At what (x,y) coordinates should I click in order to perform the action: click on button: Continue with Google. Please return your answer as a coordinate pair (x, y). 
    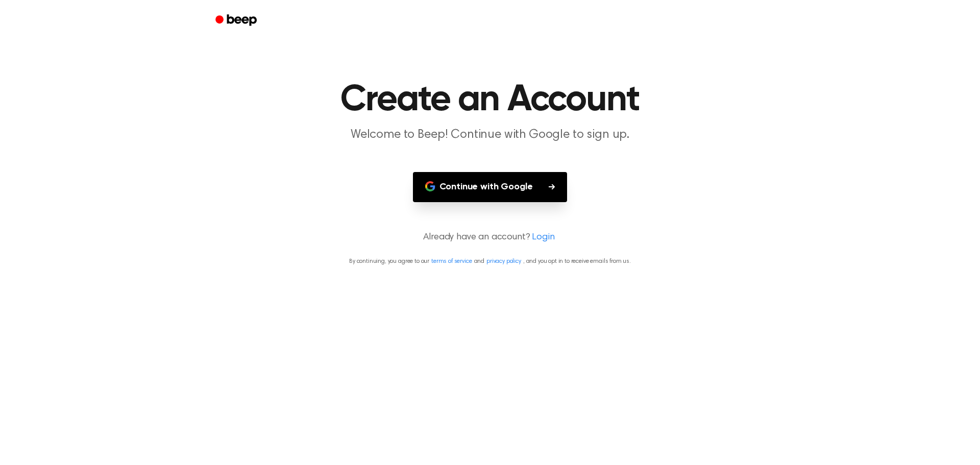
    Looking at the image, I should click on (490, 187).